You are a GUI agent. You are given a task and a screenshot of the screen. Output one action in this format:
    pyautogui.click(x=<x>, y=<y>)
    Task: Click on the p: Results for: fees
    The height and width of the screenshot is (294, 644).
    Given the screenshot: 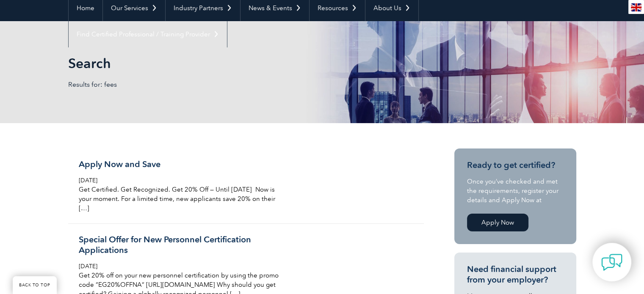 What is the action you would take?
    pyautogui.click(x=195, y=85)
    